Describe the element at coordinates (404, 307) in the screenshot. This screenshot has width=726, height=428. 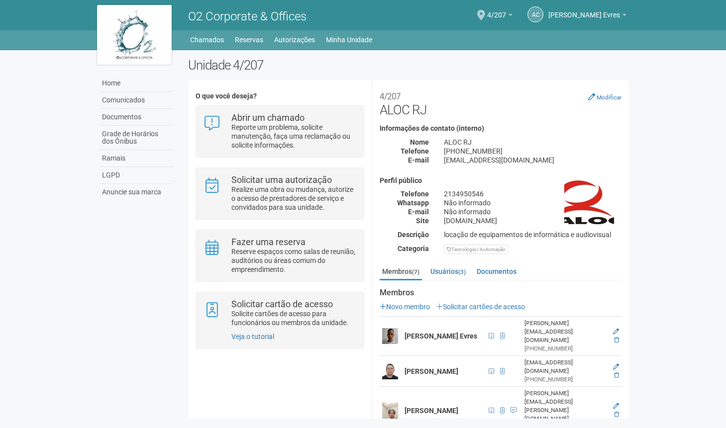
I see `a: Novo membro` at that location.